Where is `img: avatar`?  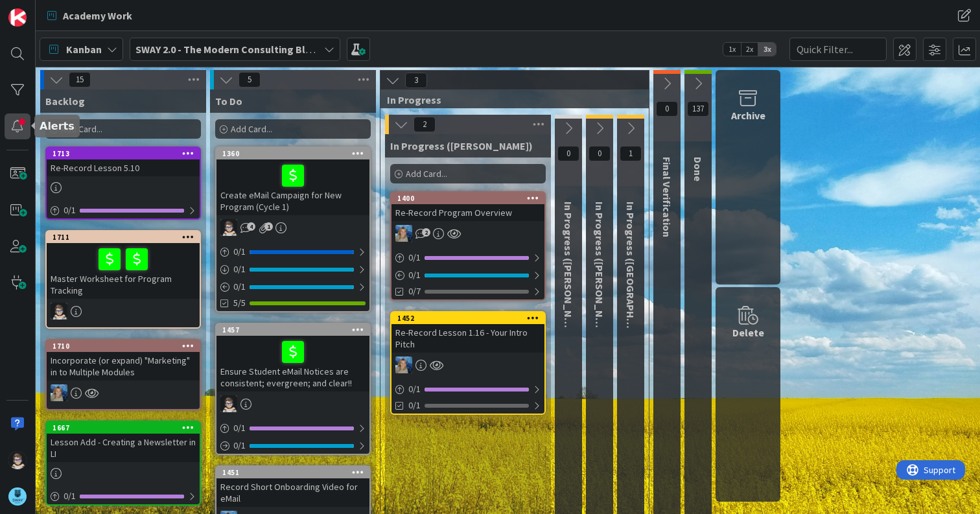 img: avatar is located at coordinates (17, 497).